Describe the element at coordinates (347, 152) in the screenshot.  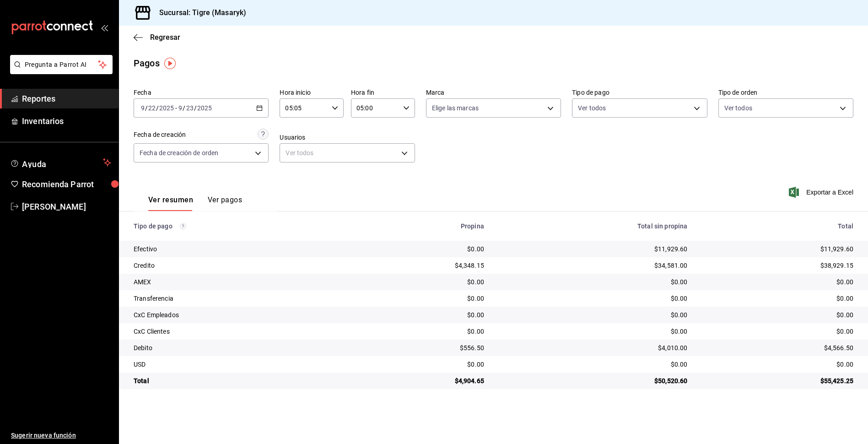
I see `div: Ver todos` at that location.